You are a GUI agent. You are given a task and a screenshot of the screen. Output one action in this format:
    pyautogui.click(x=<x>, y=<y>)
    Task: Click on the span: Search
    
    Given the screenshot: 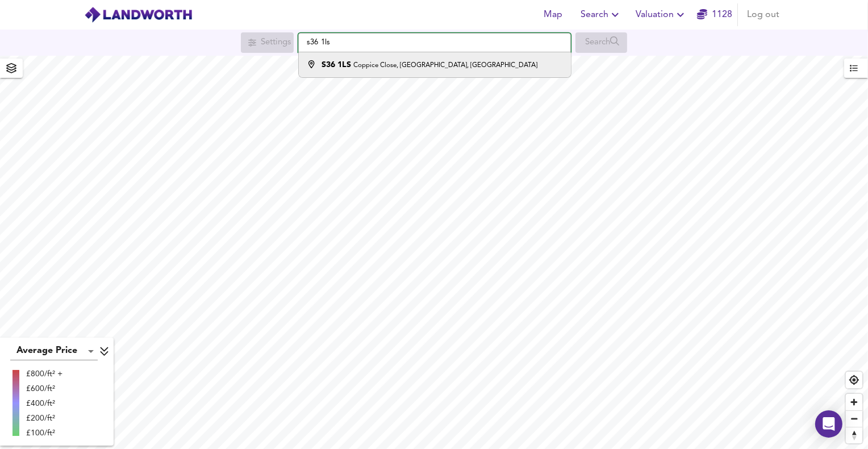 What is the action you would take?
    pyautogui.click(x=601, y=15)
    